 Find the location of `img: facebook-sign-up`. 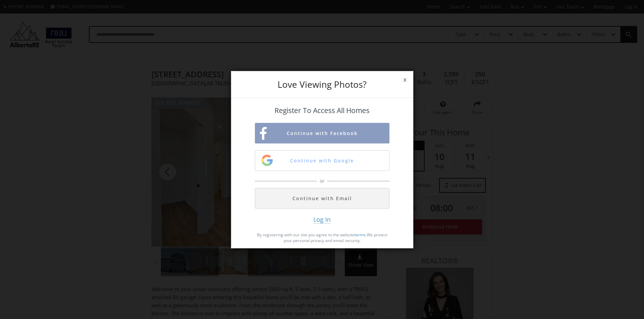

img: facebook-sign-up is located at coordinates (263, 133).